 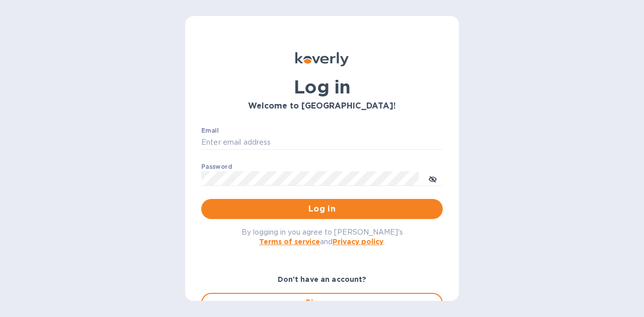 I want to click on a: Privacy policy, so click(x=358, y=242).